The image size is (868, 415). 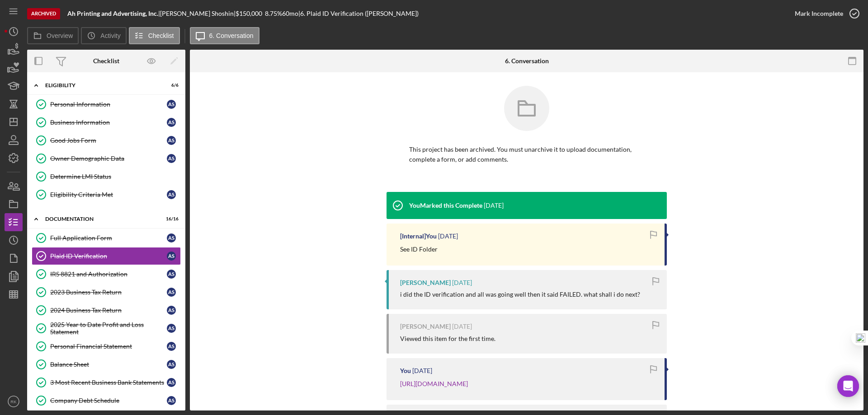 What do you see at coordinates (106, 104) in the screenshot?
I see `a: Personal InformationAS` at bounding box center [106, 104].